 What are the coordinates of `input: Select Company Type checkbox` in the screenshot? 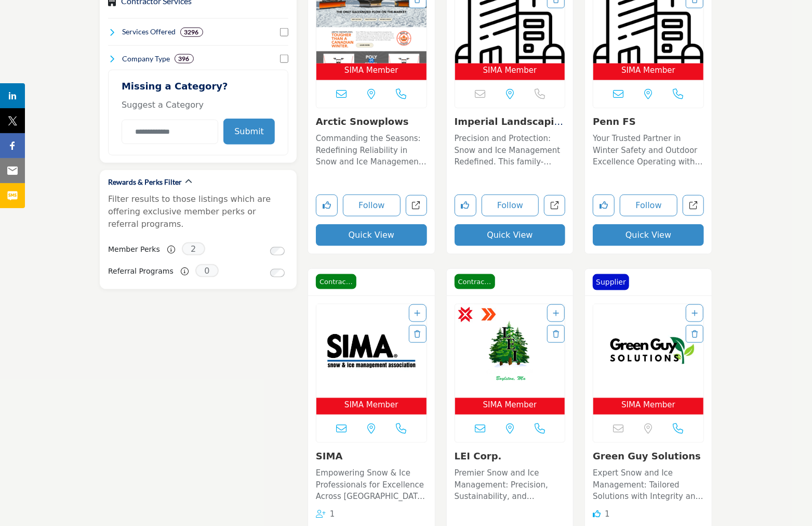 It's located at (284, 59).